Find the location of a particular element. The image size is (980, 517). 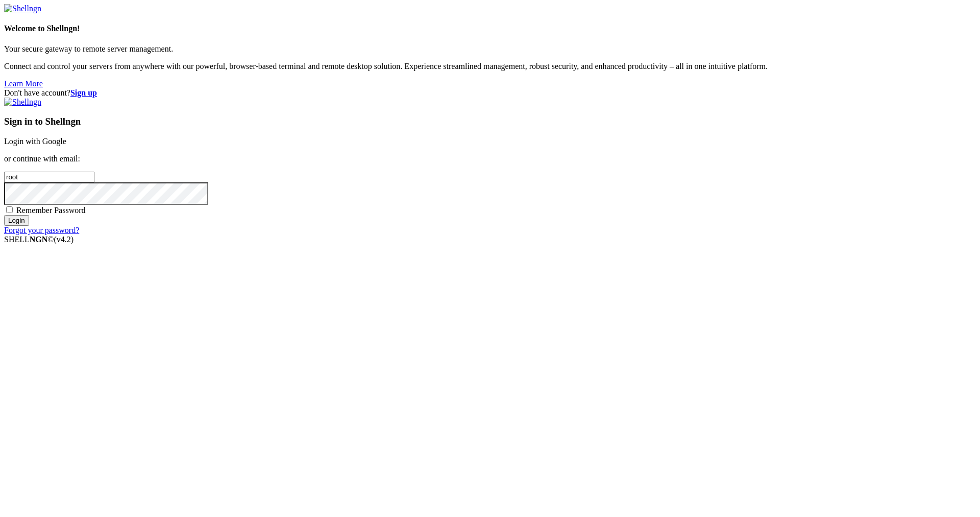

b: NGN is located at coordinates (39, 239).